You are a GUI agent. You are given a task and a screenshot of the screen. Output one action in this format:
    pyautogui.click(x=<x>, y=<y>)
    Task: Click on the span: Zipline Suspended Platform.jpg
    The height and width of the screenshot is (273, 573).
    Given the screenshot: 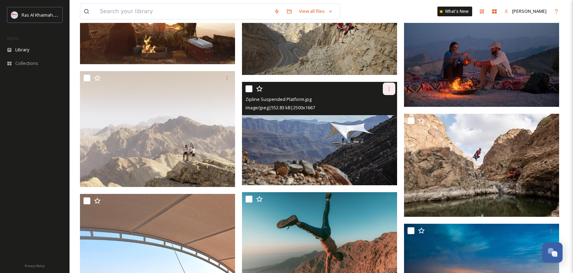 What is the action you would take?
    pyautogui.click(x=278, y=99)
    